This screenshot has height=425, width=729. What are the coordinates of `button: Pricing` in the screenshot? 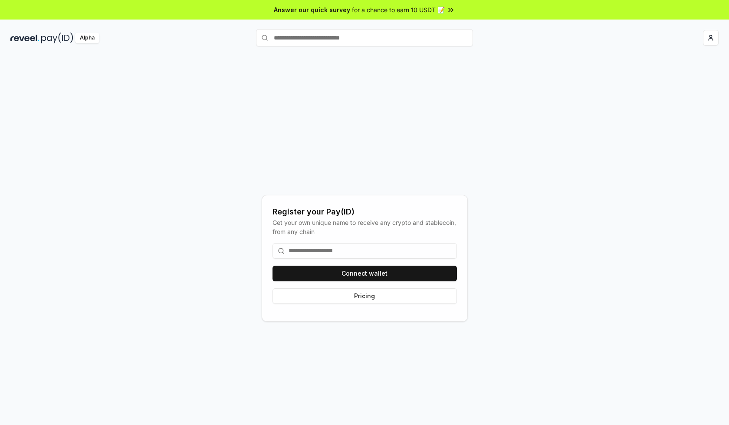 It's located at (365, 296).